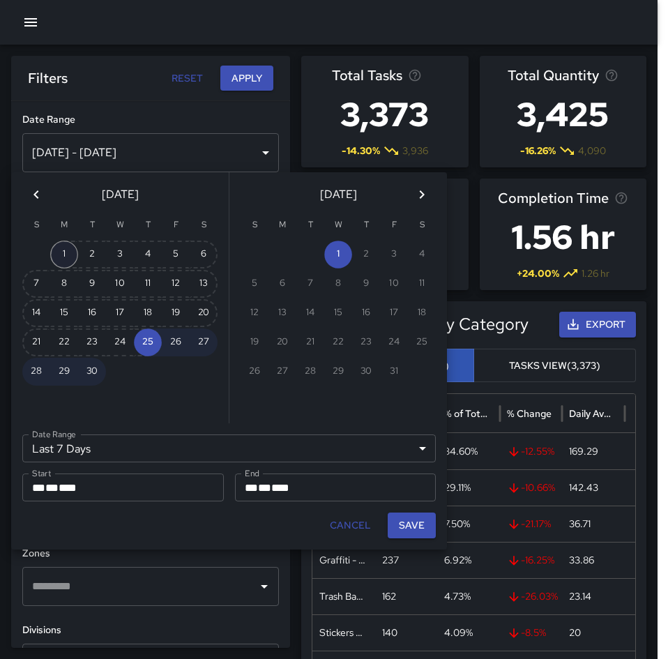 The width and height of the screenshot is (668, 659). Describe the element at coordinates (92, 255) in the screenshot. I see `button: 2` at that location.